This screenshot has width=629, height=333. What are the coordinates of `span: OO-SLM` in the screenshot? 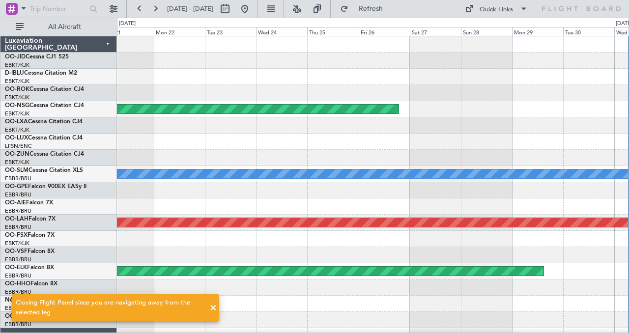 It's located at (17, 170).